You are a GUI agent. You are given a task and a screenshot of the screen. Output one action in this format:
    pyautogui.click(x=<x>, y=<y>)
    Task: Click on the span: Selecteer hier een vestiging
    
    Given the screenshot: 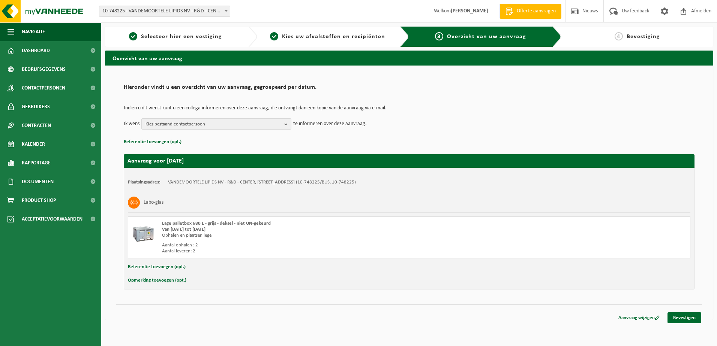 What is the action you would take?
    pyautogui.click(x=181, y=37)
    